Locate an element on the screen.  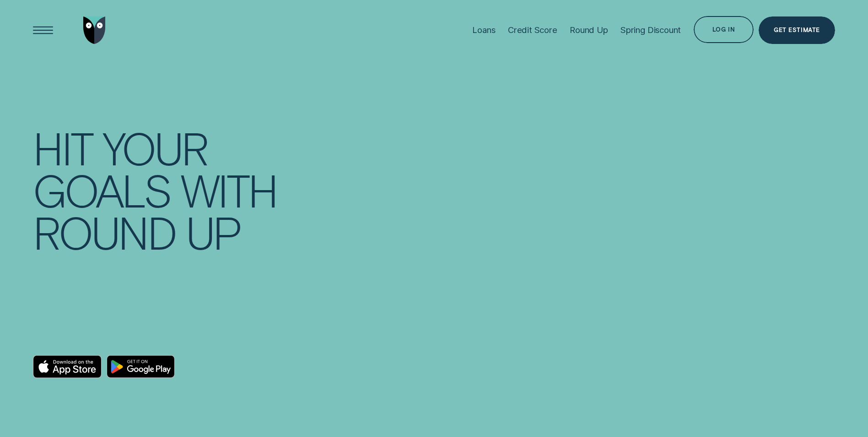
button: Log in is located at coordinates (724, 29).